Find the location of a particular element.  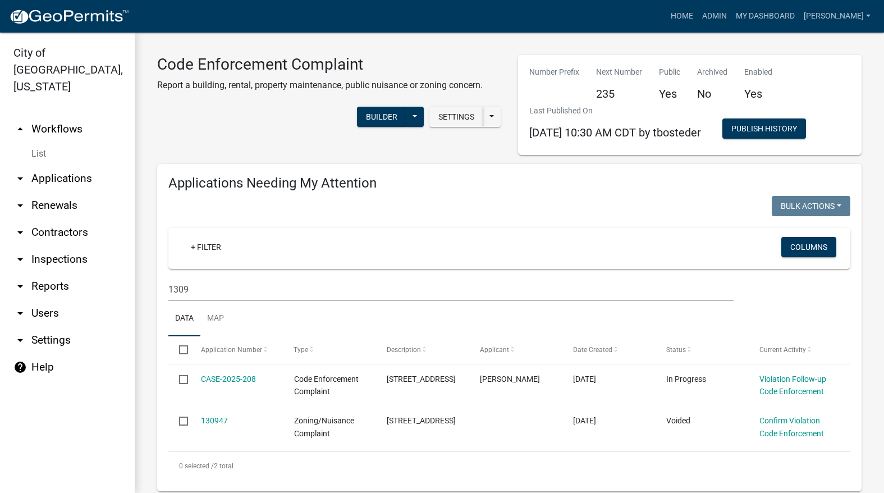

a: 130947 is located at coordinates (214, 421).